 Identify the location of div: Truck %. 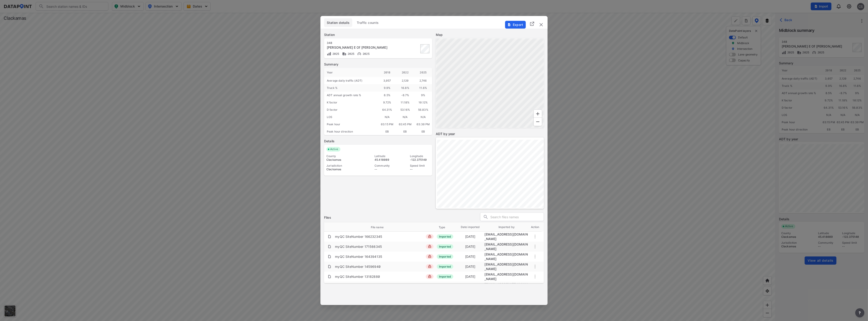
(351, 88).